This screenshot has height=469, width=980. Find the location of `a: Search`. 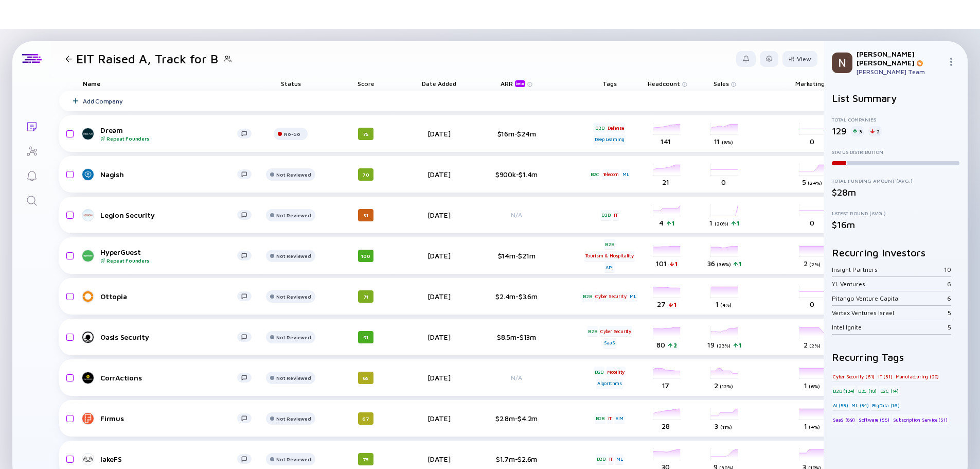

a: Search is located at coordinates (31, 200).